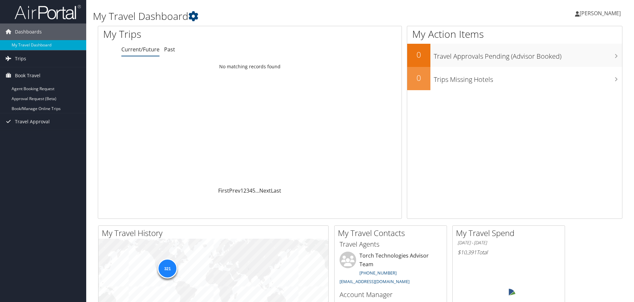 Image resolution: width=634 pixels, height=302 pixels. What do you see at coordinates (254, 191) in the screenshot?
I see `a: 5` at bounding box center [254, 191].